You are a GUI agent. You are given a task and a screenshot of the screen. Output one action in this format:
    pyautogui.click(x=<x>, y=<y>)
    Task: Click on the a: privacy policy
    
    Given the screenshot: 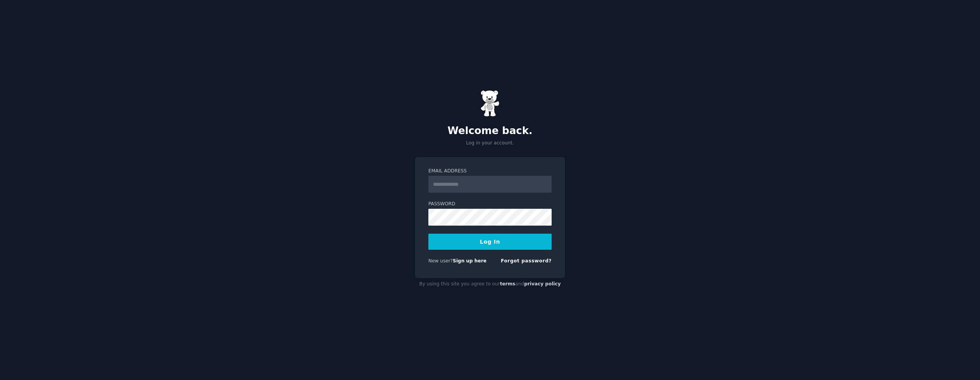 What is the action you would take?
    pyautogui.click(x=542, y=284)
    